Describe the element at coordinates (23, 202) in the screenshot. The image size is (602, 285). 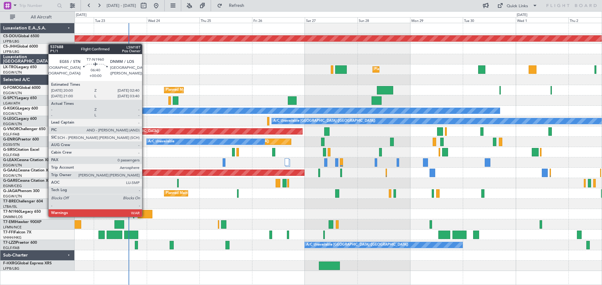
I see `a: T7-BREChallenger 604` at that location.